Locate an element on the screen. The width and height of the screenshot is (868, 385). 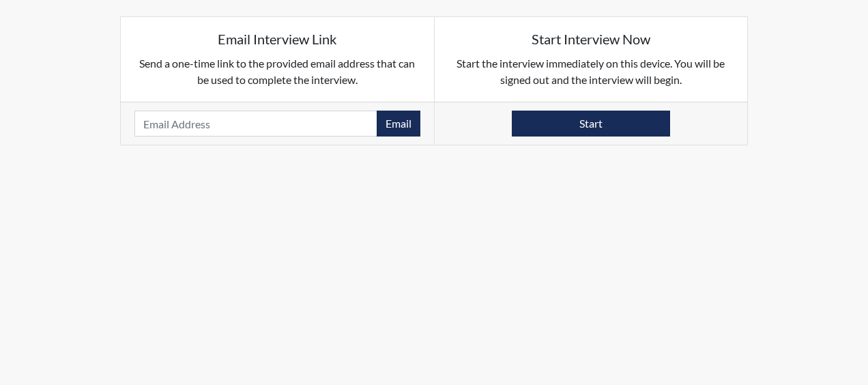
h5: Start Interview Now is located at coordinates (590, 39).